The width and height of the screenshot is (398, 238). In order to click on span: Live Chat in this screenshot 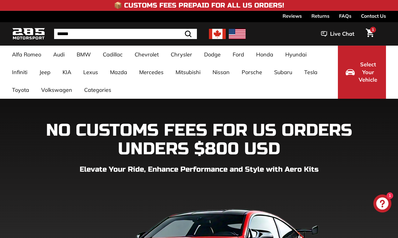, I will do `click(342, 34)`.